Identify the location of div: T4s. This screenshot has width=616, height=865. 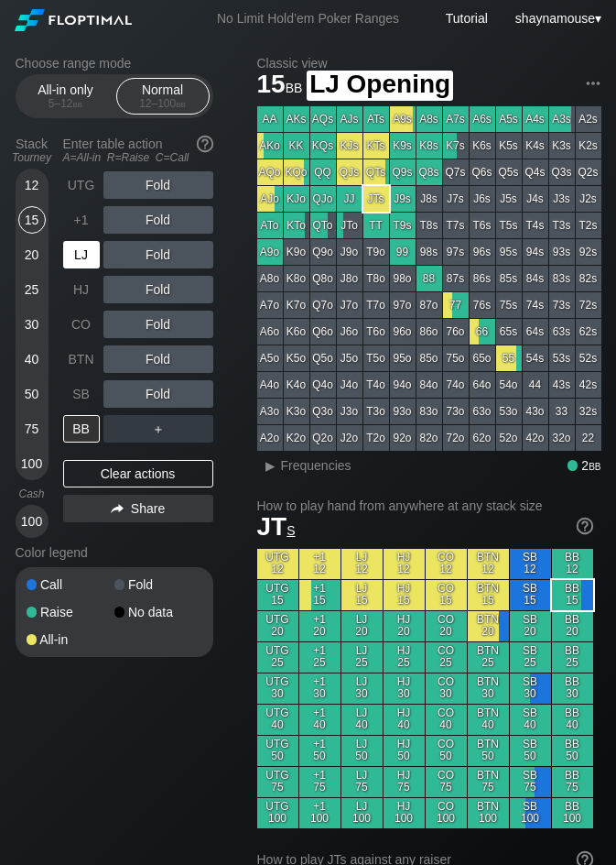
(535, 225).